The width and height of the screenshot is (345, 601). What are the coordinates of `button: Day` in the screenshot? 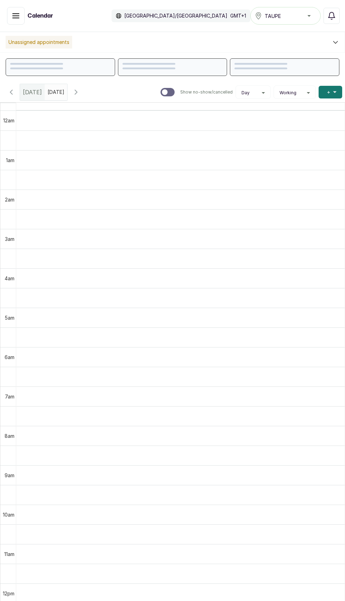 It's located at (253, 93).